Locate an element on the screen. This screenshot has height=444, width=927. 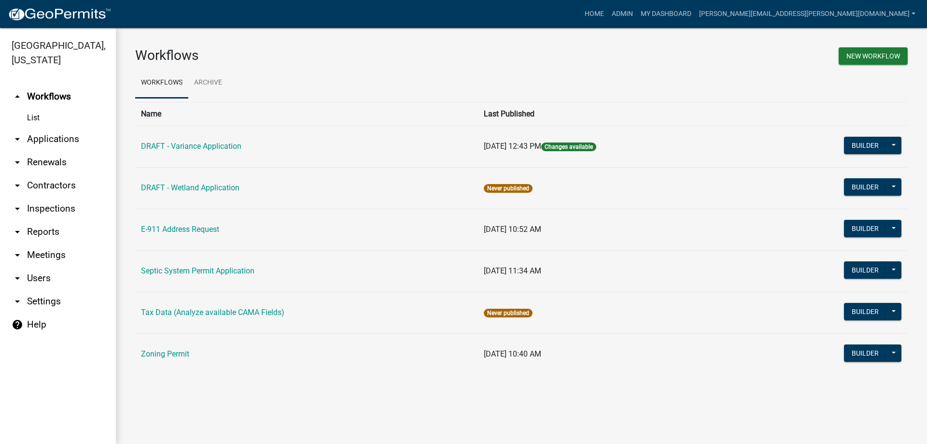
button: New Workflow is located at coordinates (873, 56).